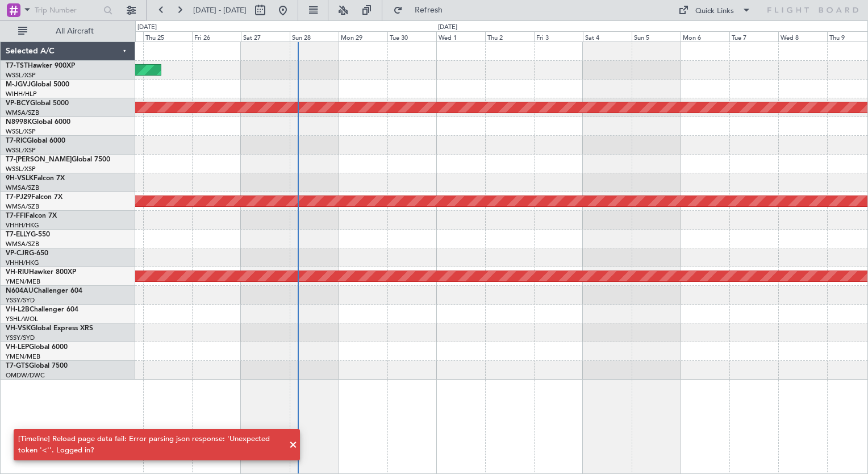 The image size is (868, 474). What do you see at coordinates (411, 37) in the screenshot?
I see `div: Tue 30` at bounding box center [411, 37].